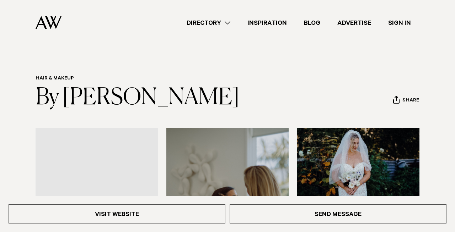 This screenshot has height=232, width=455. I want to click on a: Hair & Makeup, so click(55, 79).